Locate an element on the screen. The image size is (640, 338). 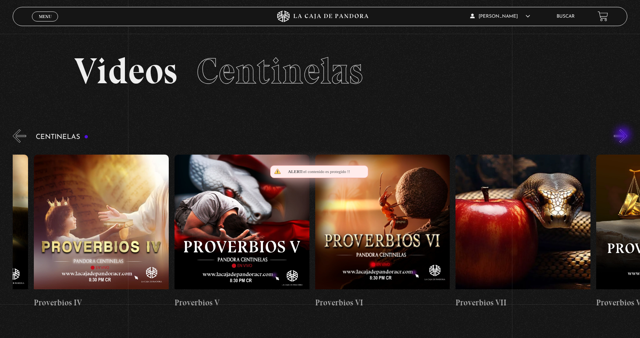
h2: Videos is located at coordinates (320, 71).